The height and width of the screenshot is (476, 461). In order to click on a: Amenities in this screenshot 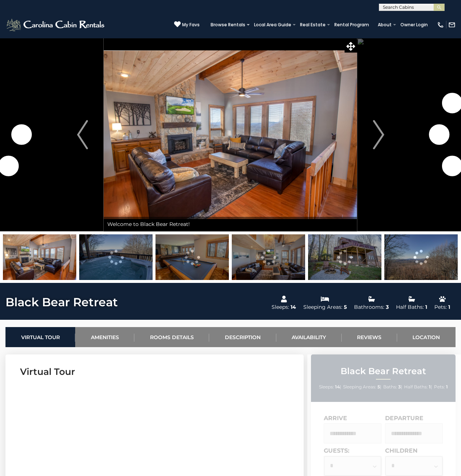, I will do `click(105, 337)`.